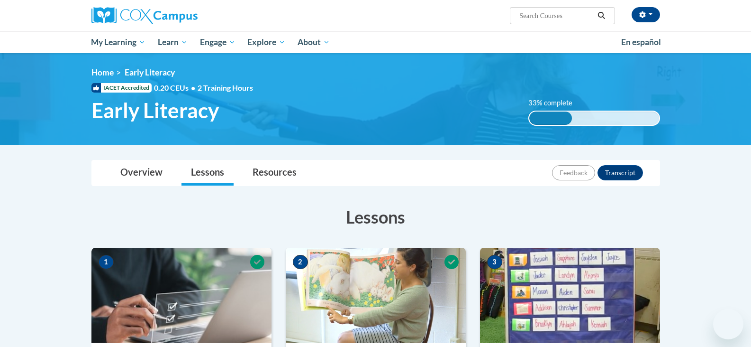  What do you see at coordinates (495, 262) in the screenshot?
I see `span: 3` at bounding box center [495, 262].